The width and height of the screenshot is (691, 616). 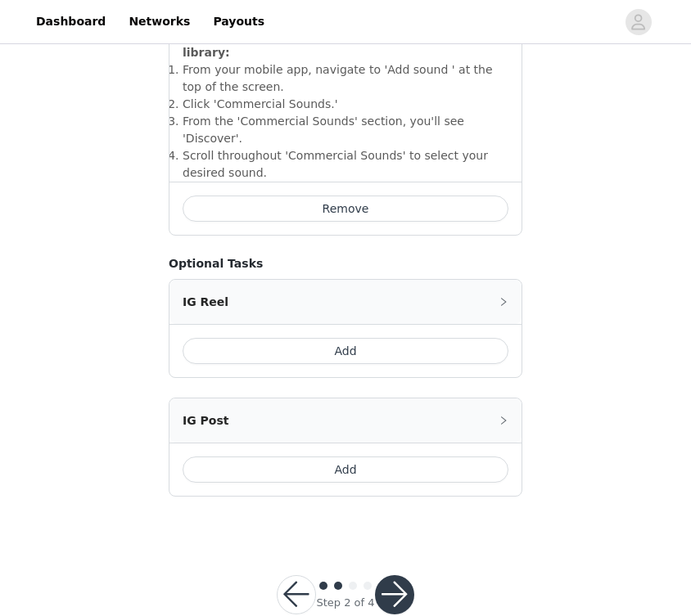 I want to click on a: Payouts, so click(x=238, y=21).